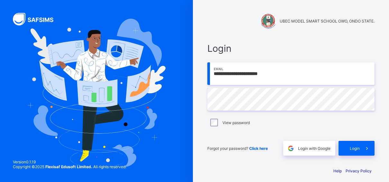 This screenshot has width=389, height=182. What do you see at coordinates (237, 148) in the screenshot?
I see `span: Forgot your password?` at bounding box center [237, 148].